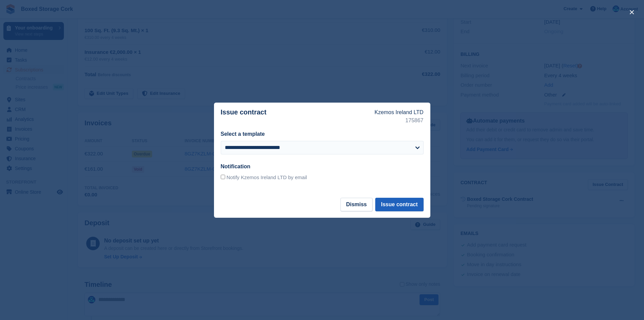  Describe the element at coordinates (399, 112) in the screenshot. I see `p: Kzemos Ireland LTD` at that location.